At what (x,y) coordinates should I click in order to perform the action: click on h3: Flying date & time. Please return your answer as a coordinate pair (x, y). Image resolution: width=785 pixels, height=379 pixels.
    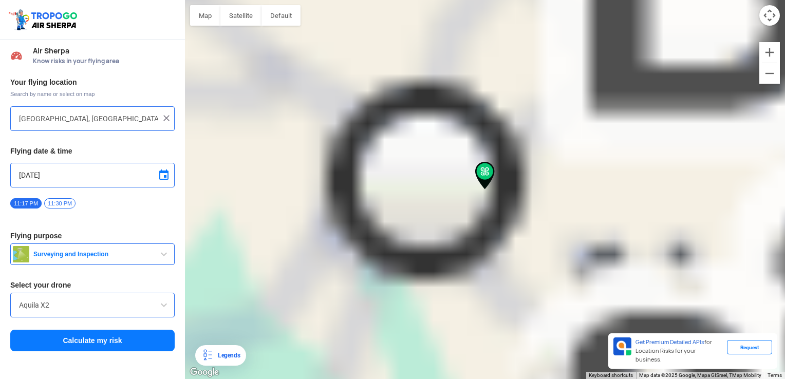
    Looking at the image, I should click on (92, 151).